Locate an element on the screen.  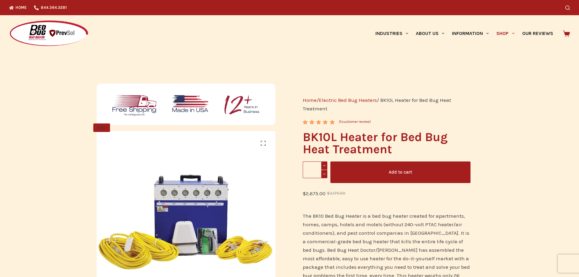
a: View full-screen image gallery is located at coordinates (263, 143).